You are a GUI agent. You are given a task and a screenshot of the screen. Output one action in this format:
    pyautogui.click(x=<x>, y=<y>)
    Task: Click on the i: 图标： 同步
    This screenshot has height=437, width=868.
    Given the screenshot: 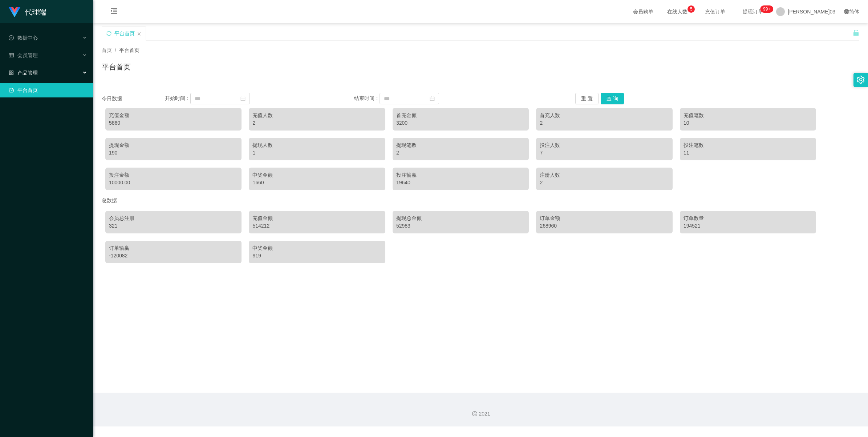 What is the action you would take?
    pyautogui.click(x=109, y=33)
    